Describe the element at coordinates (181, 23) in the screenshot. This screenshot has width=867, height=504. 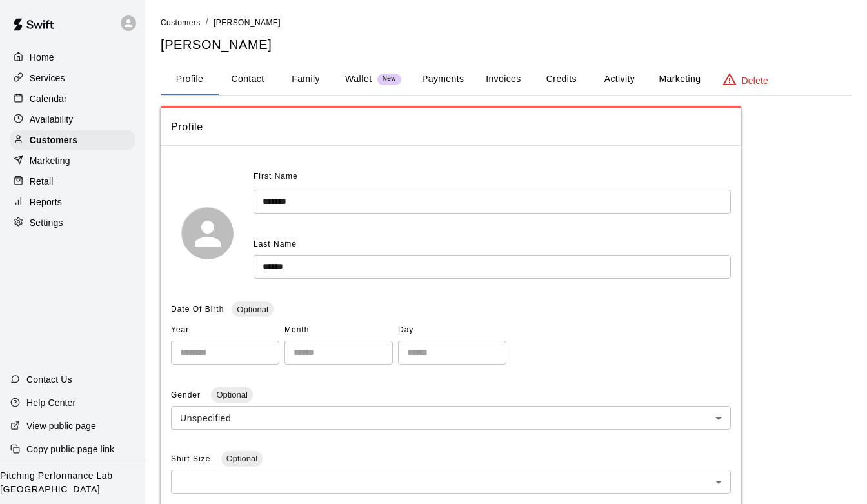
I see `span: Customers` at that location.